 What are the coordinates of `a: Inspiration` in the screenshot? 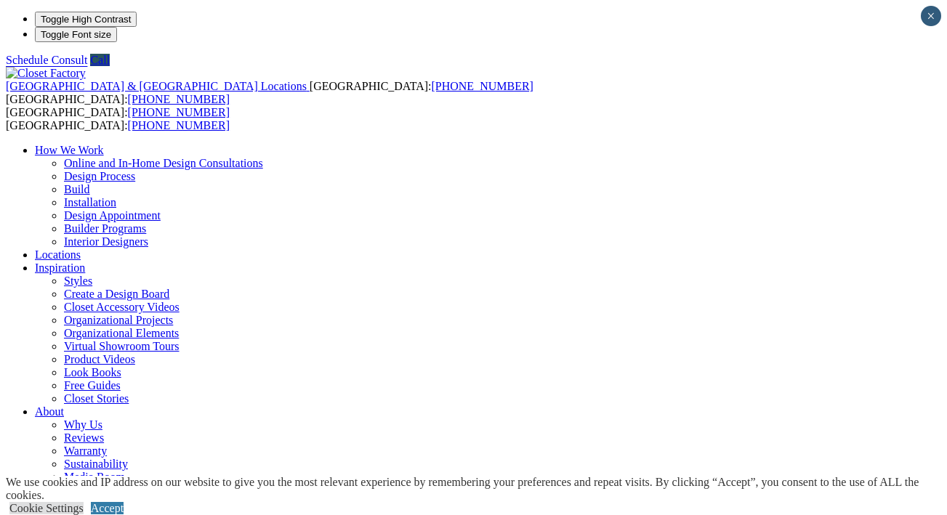 It's located at (60, 268).